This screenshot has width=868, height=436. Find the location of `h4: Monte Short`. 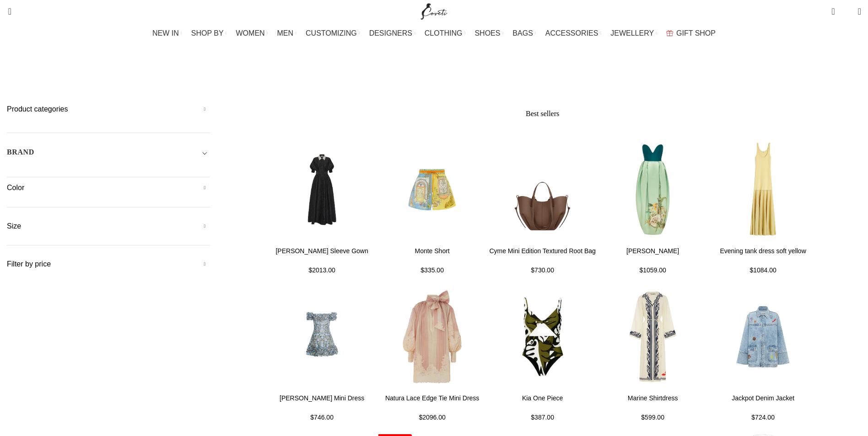

h4: Monte Short is located at coordinates (433, 252).